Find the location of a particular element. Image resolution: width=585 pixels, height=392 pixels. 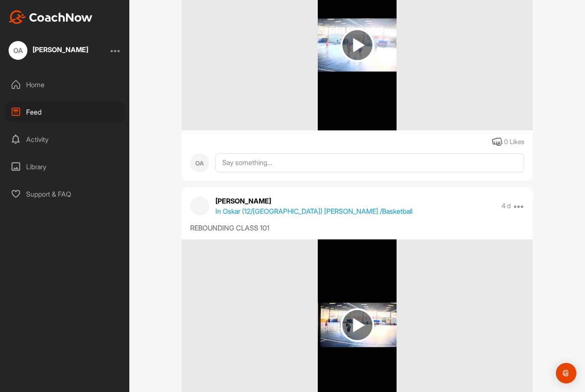

div: REBOUNDING CLASS 101 is located at coordinates (357, 228).